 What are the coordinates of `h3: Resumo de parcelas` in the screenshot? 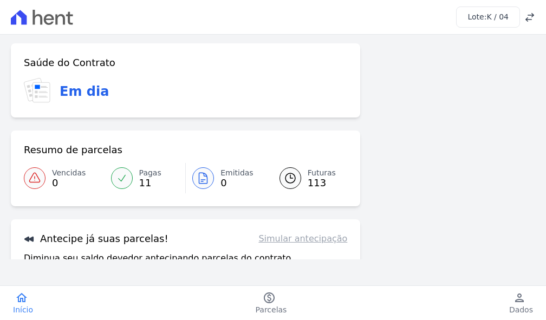 It's located at (73, 150).